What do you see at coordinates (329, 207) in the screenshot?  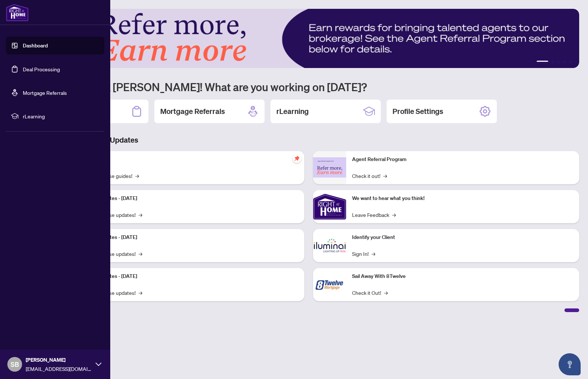 I see `img: We want to hear what you think!` at bounding box center [329, 207].